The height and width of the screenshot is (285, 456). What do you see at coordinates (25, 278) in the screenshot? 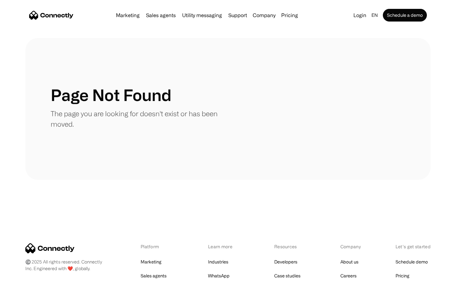
I see `ul: Language list` at bounding box center [25, 278].